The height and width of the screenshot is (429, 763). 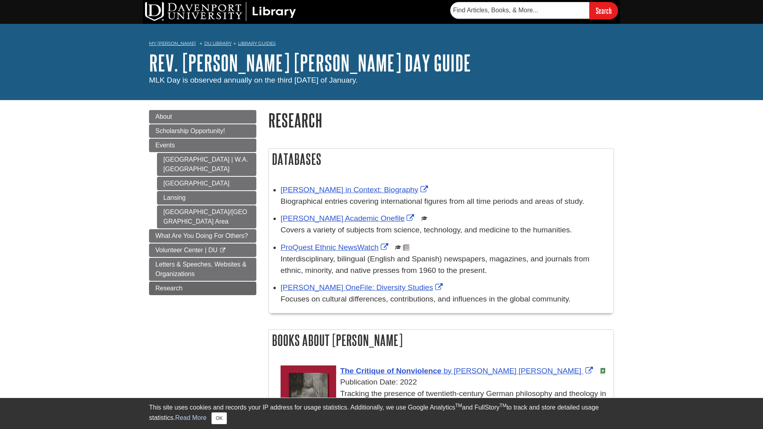 I want to click on span: Volunteer Center | DU, so click(x=186, y=250).